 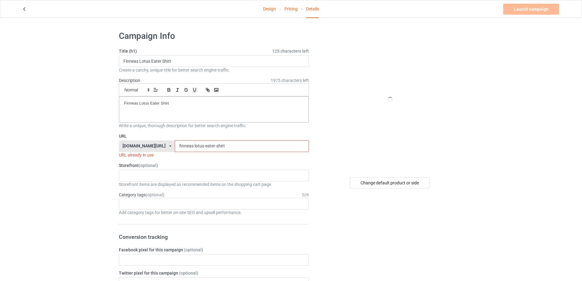 I want to click on a: Design, so click(x=269, y=9).